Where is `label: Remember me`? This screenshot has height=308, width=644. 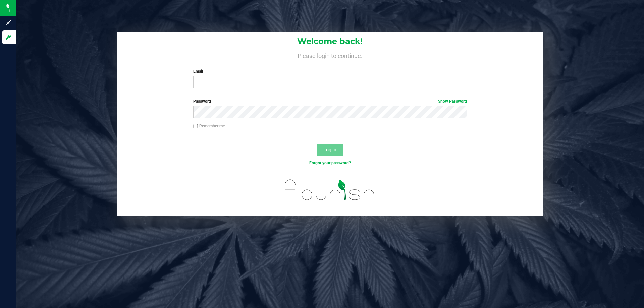 label: Remember me is located at coordinates (209, 126).